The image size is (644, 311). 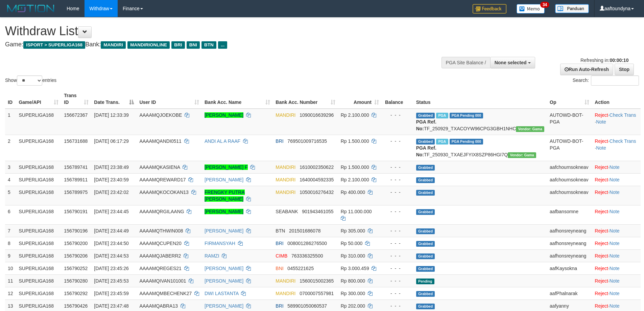 What do you see at coordinates (11, 268) in the screenshot?
I see `td: 10` at bounding box center [11, 268].